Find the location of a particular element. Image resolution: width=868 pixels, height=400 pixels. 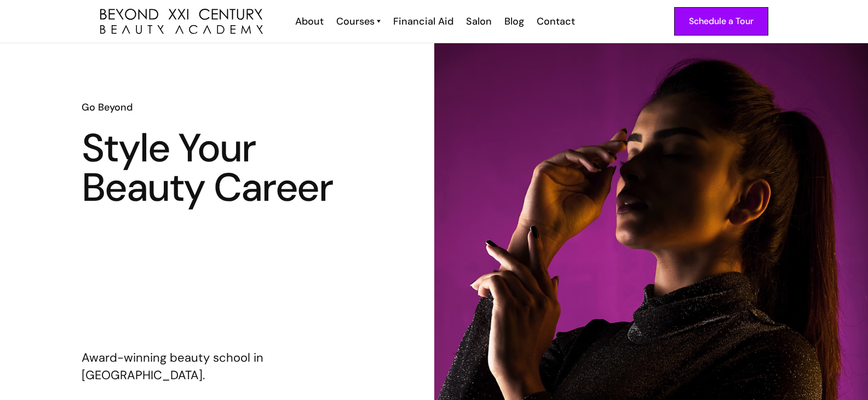

a: Blog is located at coordinates (513, 22).